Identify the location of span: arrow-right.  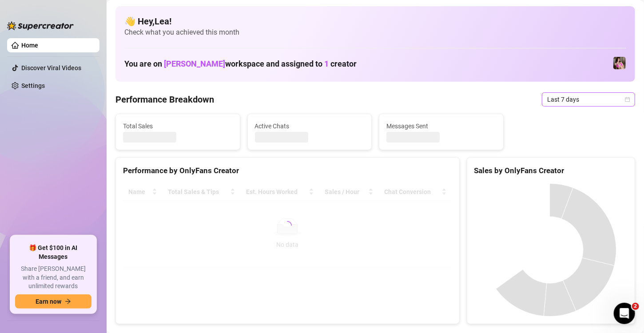
(68, 302).